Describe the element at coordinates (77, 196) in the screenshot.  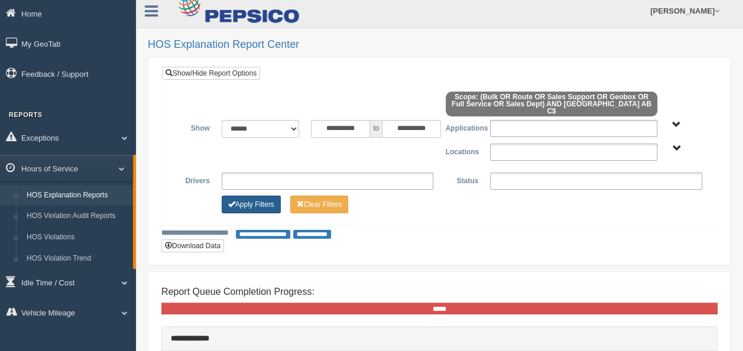
I see `a: HOS Explanation Reports` at that location.